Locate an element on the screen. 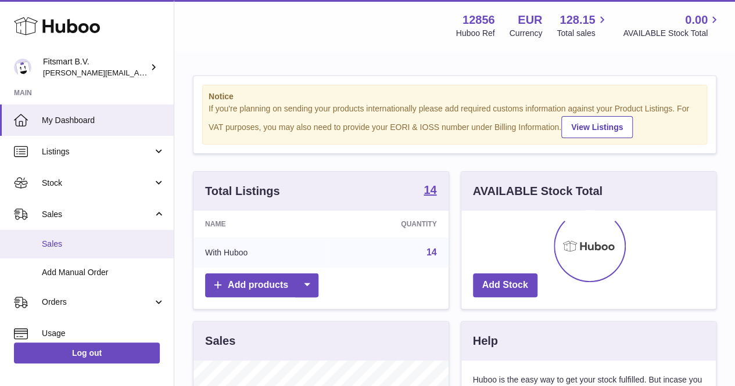 This screenshot has height=386, width=735. img: jonathan@leaderoo.com is located at coordinates (23, 67).